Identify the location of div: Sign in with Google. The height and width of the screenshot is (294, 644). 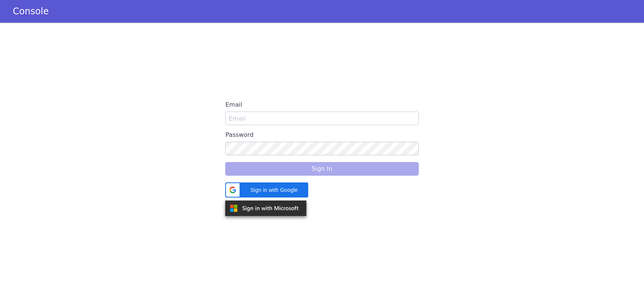
(267, 190).